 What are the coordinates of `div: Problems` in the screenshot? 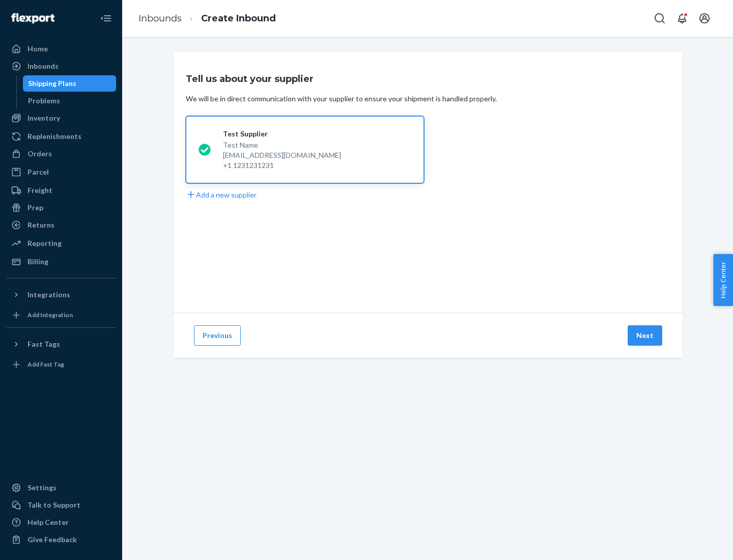 It's located at (44, 101).